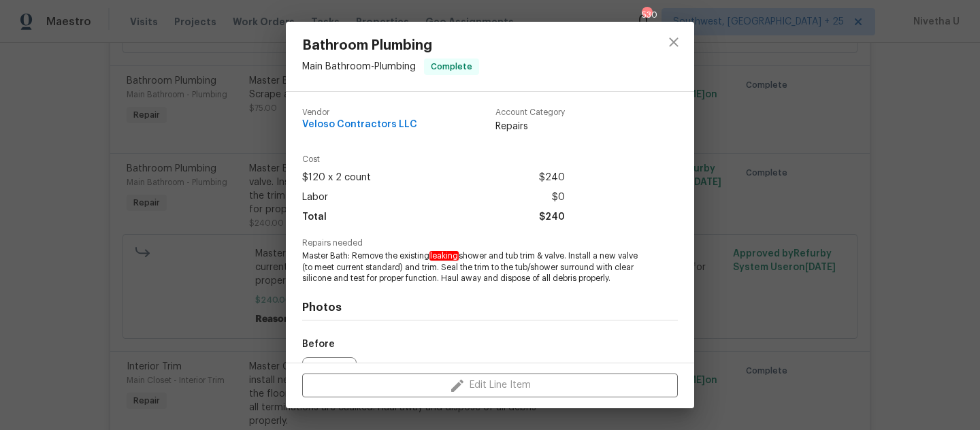  I want to click on span: Repairs, so click(530, 127).